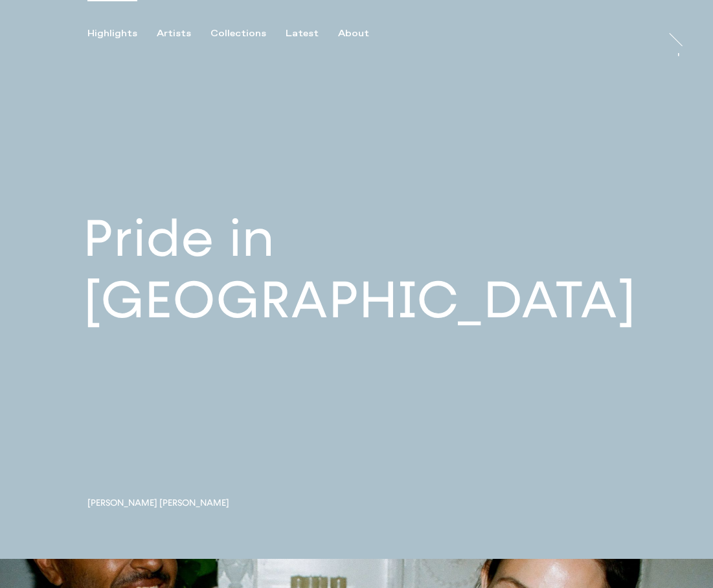  I want to click on div: Latest, so click(302, 34).